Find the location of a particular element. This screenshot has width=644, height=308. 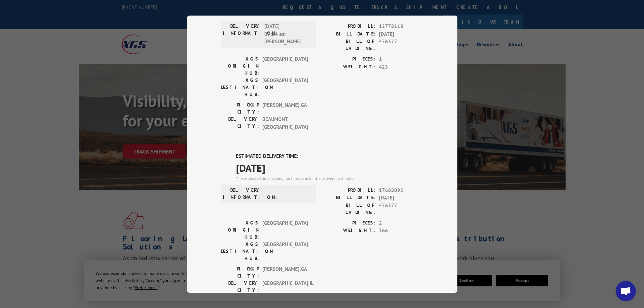

div: Open chat is located at coordinates (626, 291).